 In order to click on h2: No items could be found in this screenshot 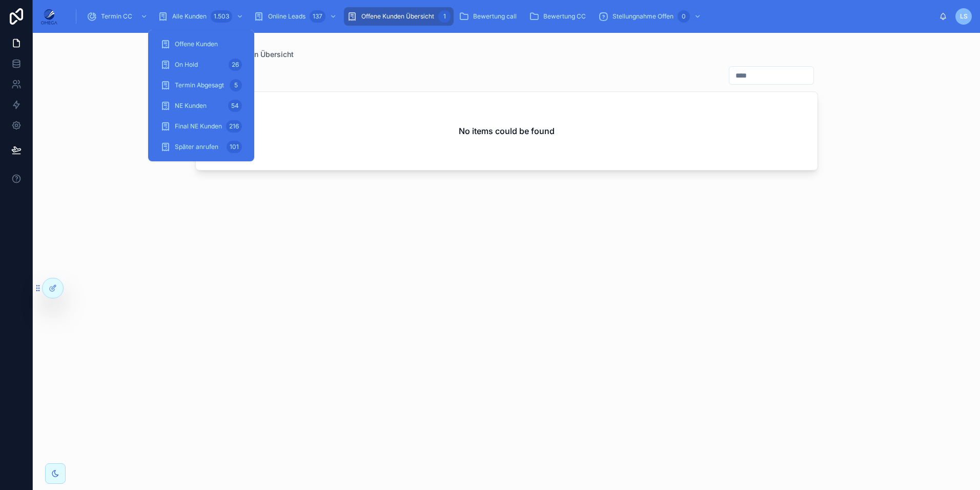, I will do `click(507, 131)`.